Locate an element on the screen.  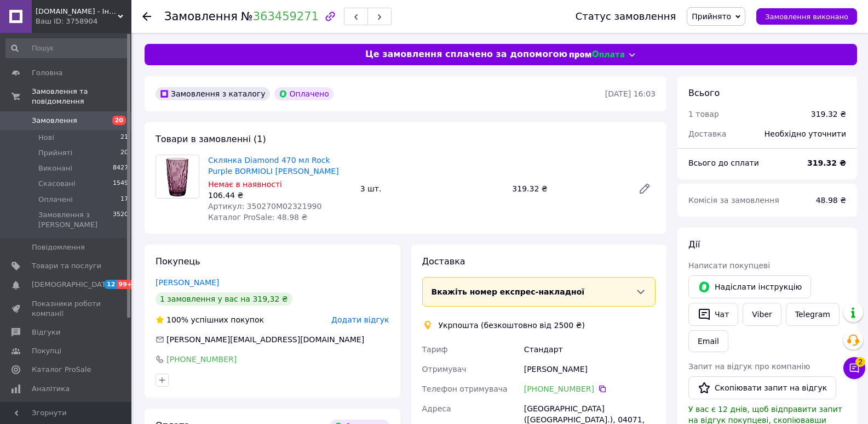
span: Вкажіть номер експрес-накладної is located at coordinates (508, 291).